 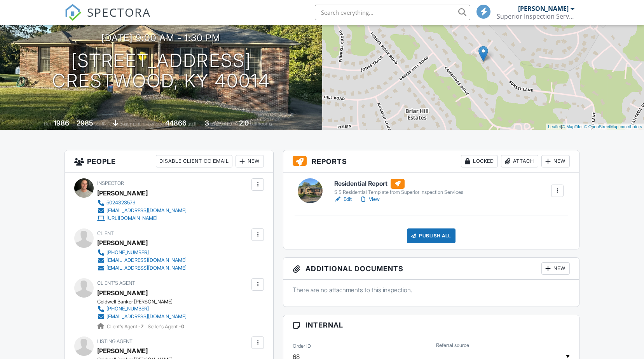 What do you see at coordinates (126, 327) in the screenshot?
I see `span: Client's Agent -` at bounding box center [126, 327].